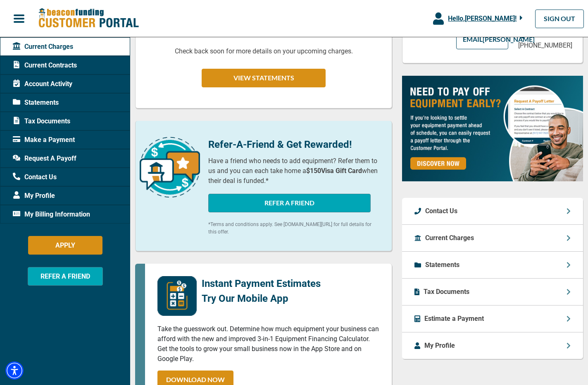  I want to click on p: Instant Payment Estimates, so click(261, 283).